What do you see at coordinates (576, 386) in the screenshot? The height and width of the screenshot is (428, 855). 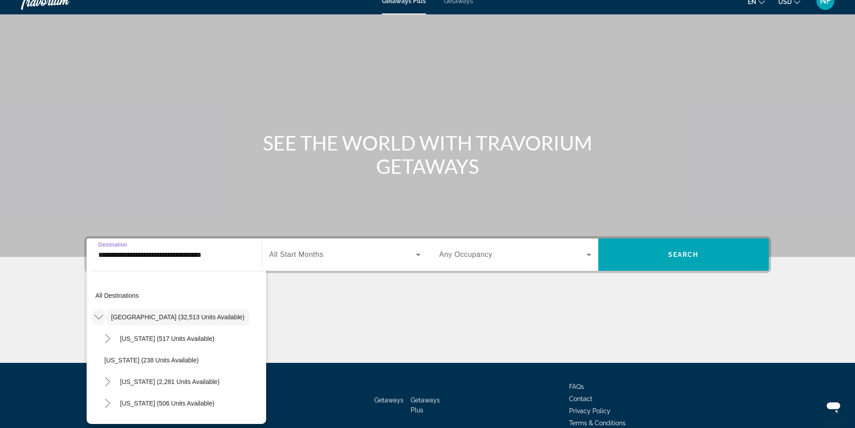 I see `a: FAQs` at bounding box center [576, 386].